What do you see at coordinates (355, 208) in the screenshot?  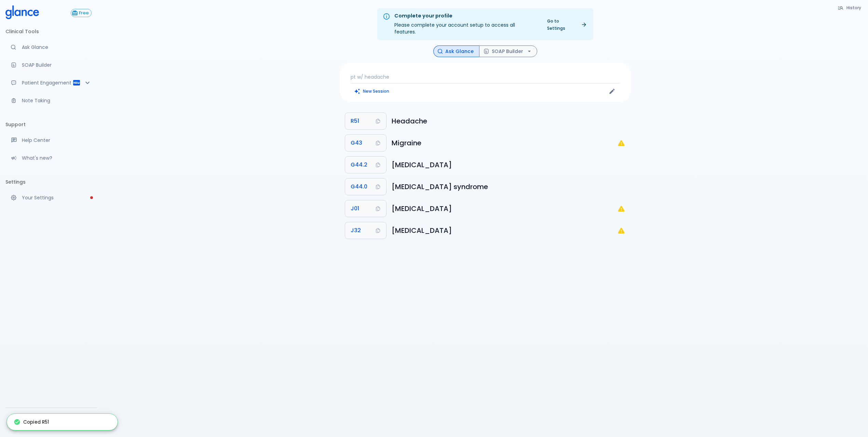 I see `span: J01` at bounding box center [355, 208].